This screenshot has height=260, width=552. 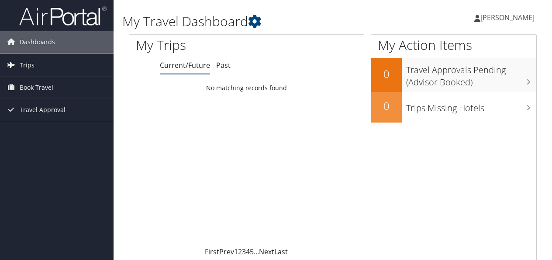 I want to click on a: First, so click(x=212, y=251).